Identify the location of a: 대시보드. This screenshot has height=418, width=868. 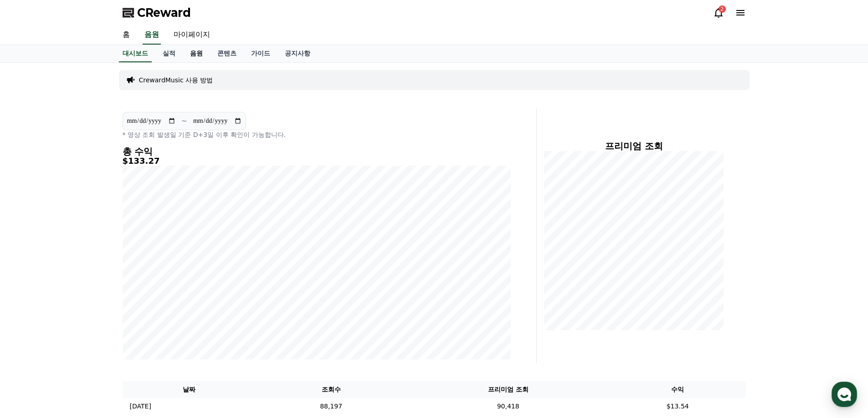
(135, 54).